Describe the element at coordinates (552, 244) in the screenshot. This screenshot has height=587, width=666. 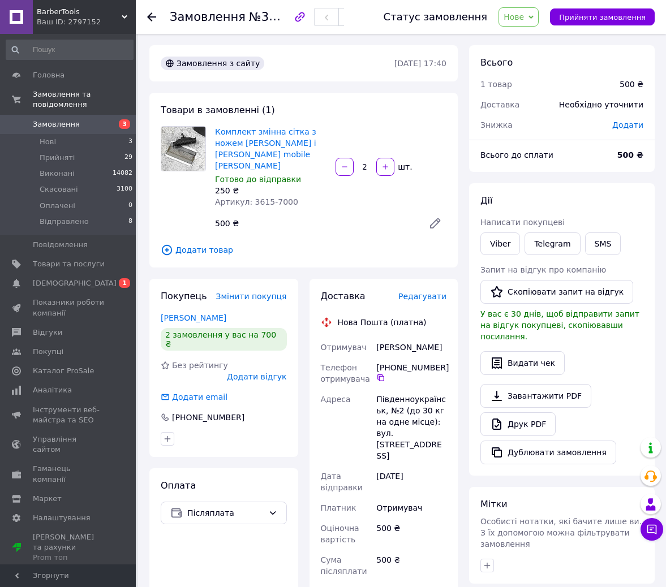
I see `a: Telegram` at that location.